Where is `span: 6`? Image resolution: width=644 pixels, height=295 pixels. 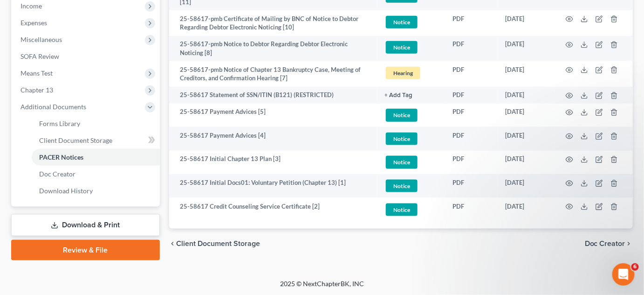 span: 6 is located at coordinates (635, 267).